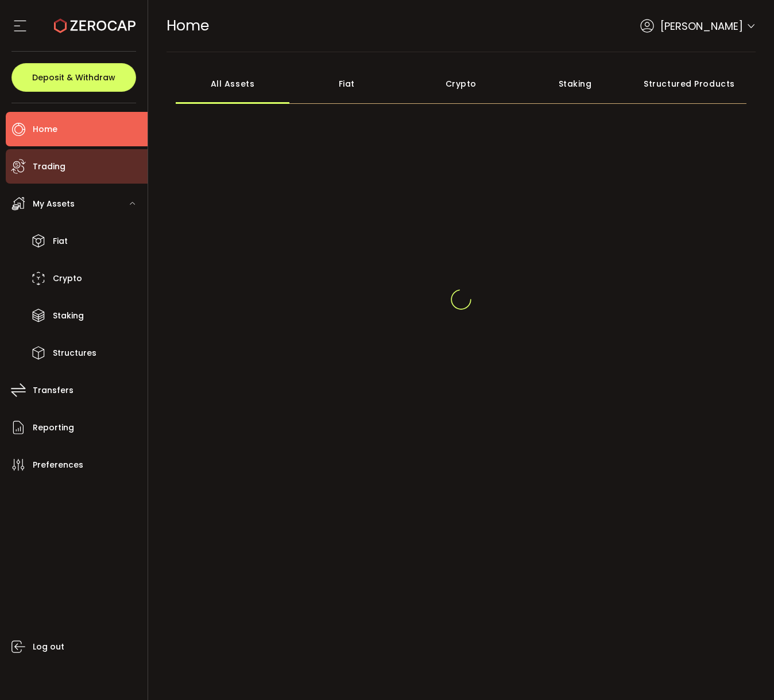 The height and width of the screenshot is (700, 774). What do you see at coordinates (346, 84) in the screenshot?
I see `div: Fiat` at bounding box center [346, 84].